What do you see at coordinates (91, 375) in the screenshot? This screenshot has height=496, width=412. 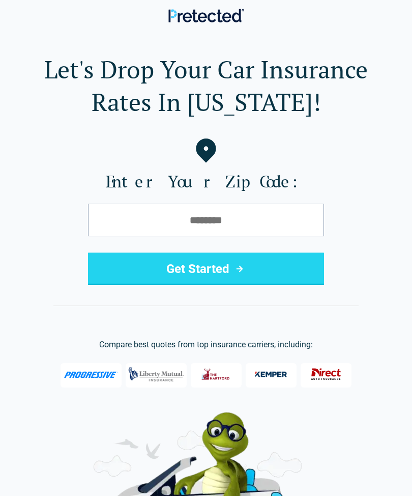 I see `img: Progressive` at bounding box center [91, 375].